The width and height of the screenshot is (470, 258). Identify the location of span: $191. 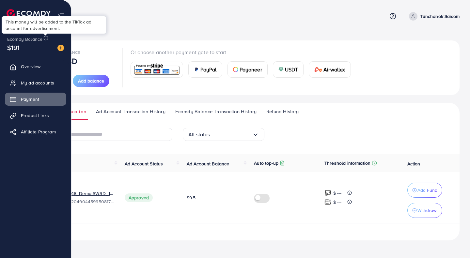
(13, 47).